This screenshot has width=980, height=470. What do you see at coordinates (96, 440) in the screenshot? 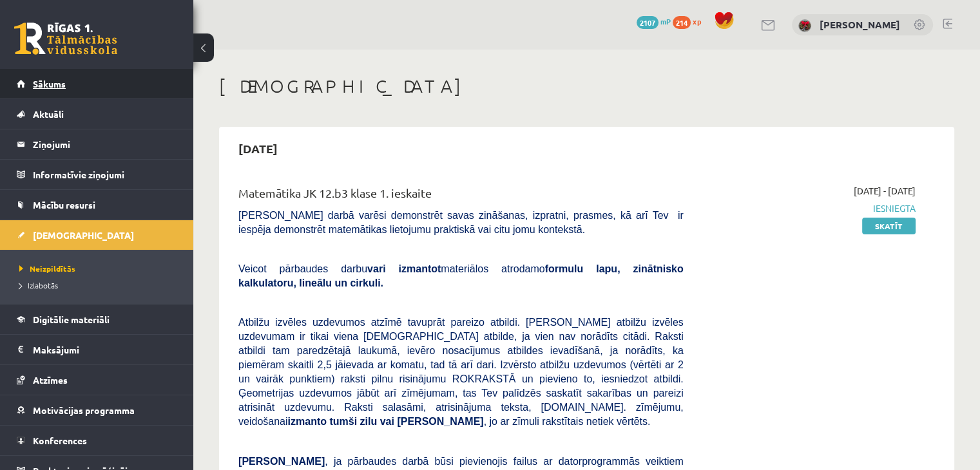
I see `a: Konferences` at bounding box center [96, 440].